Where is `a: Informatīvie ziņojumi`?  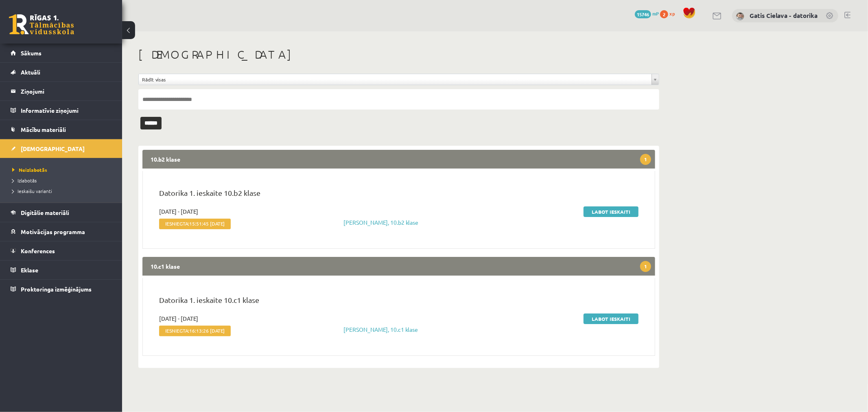 a: Informatīvie ziņojumi is located at coordinates (61, 110).